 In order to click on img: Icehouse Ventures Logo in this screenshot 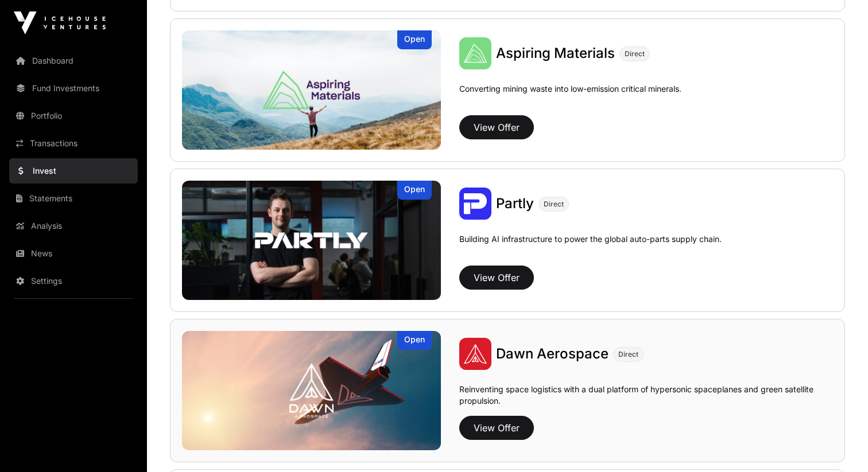, I will do `click(59, 23)`.